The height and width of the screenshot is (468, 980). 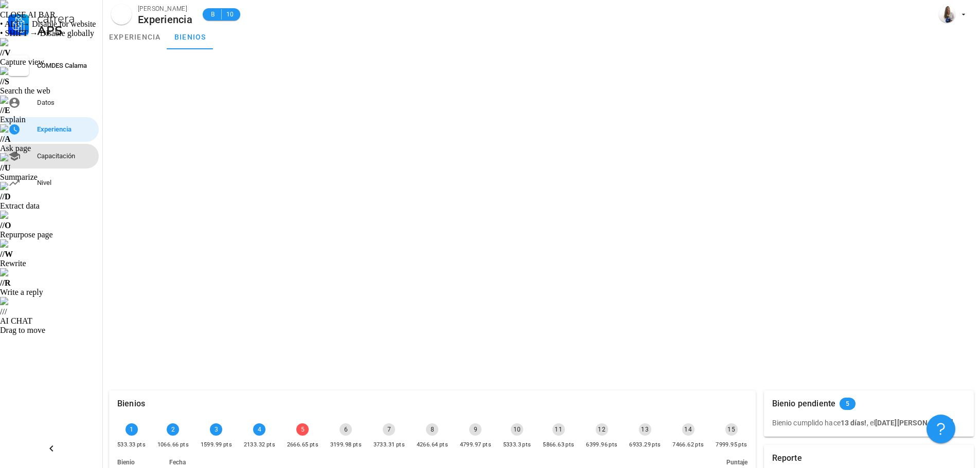 I want to click on div: 1599.99 pts, so click(x=216, y=445).